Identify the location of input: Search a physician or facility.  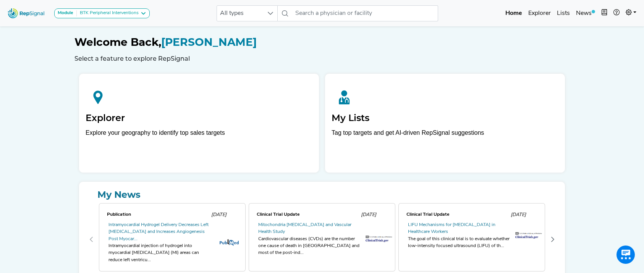
(365, 14).